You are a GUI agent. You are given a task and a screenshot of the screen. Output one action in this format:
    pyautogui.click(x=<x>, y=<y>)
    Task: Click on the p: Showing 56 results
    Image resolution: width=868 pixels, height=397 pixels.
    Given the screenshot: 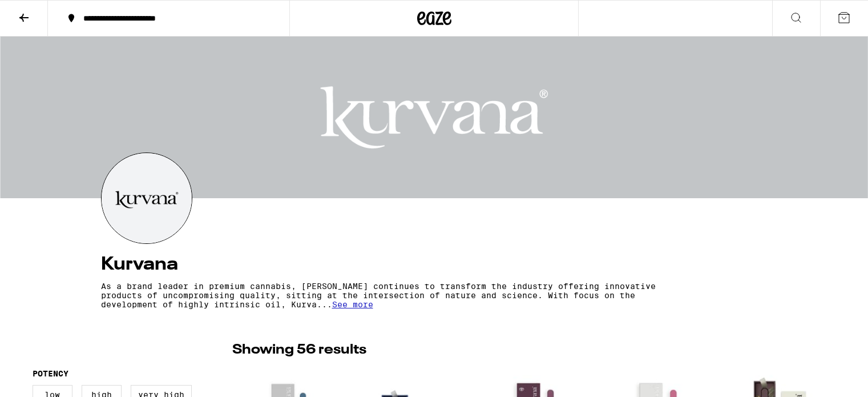 What is the action you would take?
    pyautogui.click(x=299, y=350)
    